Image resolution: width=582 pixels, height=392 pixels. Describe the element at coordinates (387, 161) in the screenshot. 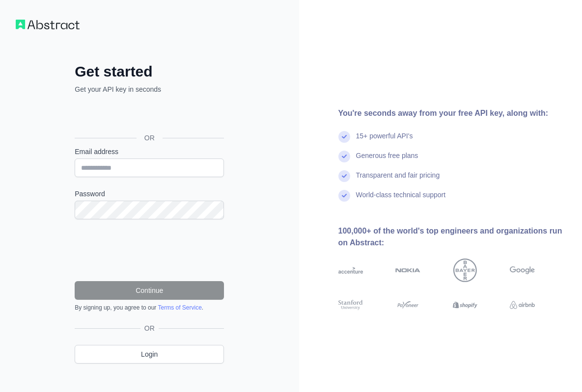

I see `div: Generous free plans` at that location.